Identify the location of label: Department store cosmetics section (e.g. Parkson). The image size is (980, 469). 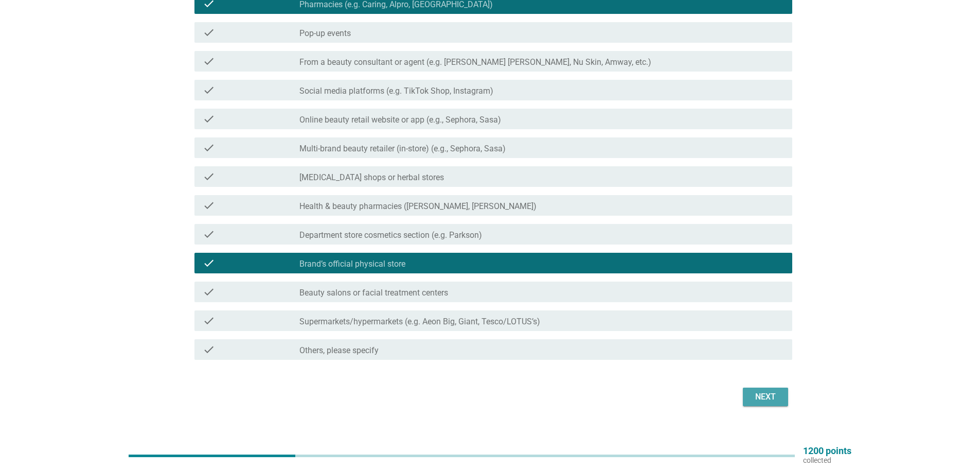
(390, 235).